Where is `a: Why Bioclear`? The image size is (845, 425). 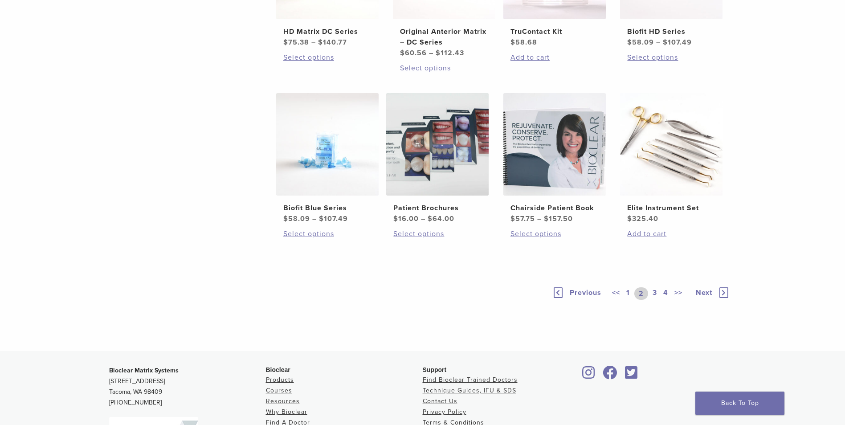
a: Why Bioclear is located at coordinates (286, 412).